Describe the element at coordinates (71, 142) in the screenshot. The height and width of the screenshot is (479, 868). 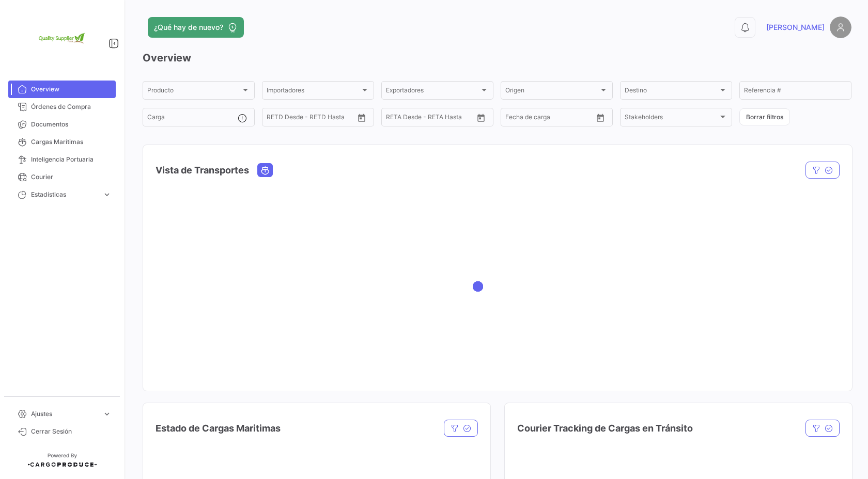
I see `span: Cargas Marítimas` at that location.